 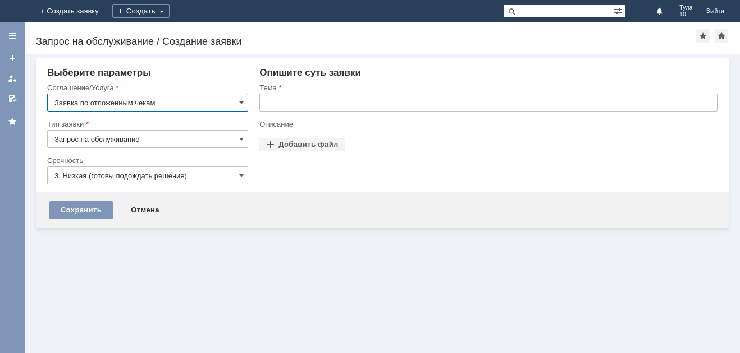 What do you see at coordinates (12, 99) in the screenshot?
I see `a: Мои согласования` at bounding box center [12, 99].